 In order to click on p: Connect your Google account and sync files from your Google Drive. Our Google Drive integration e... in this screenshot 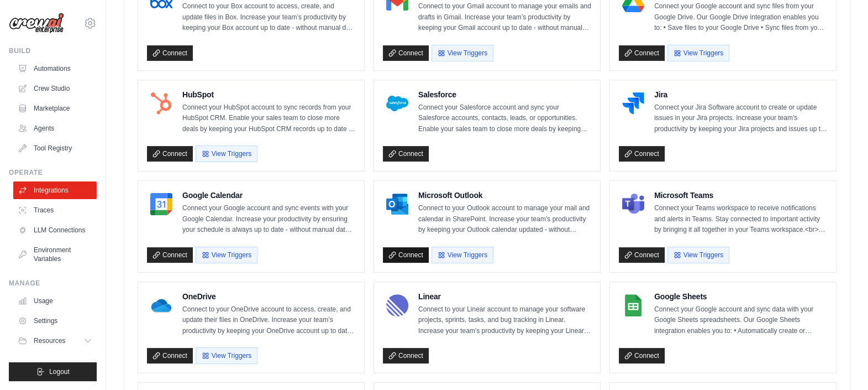, I will do `click(740, 17)`.